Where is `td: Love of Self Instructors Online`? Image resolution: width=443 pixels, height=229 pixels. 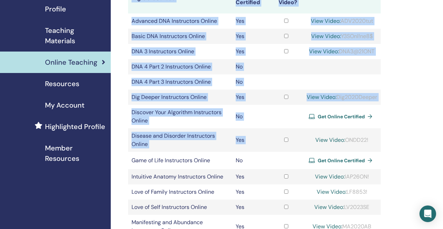
td: Love of Self Instructors Online is located at coordinates (180, 207).